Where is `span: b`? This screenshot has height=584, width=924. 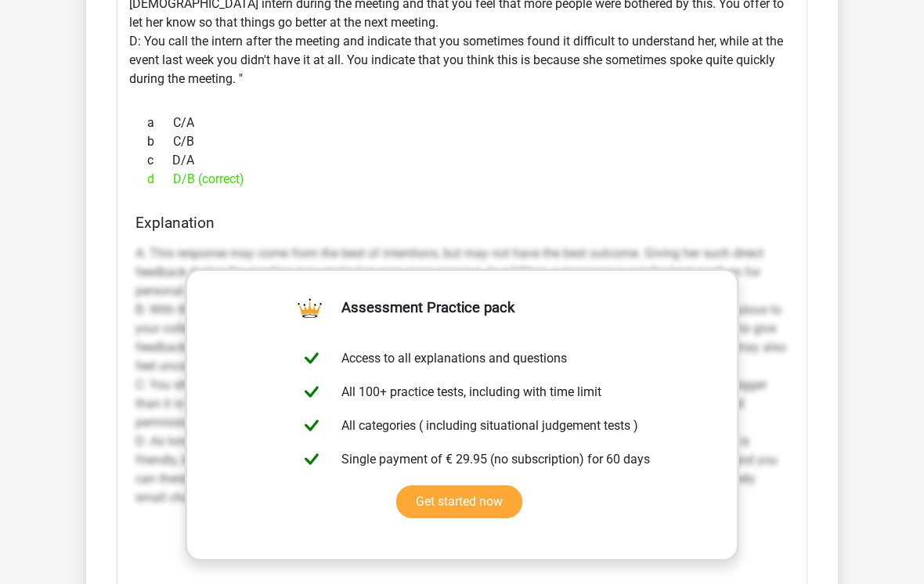 span: b is located at coordinates (159, 143).